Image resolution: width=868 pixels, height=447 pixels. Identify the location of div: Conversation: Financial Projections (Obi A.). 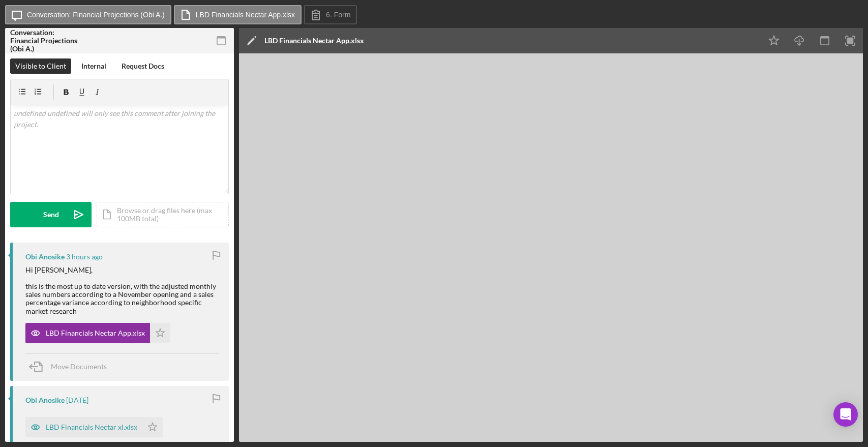
(46, 41).